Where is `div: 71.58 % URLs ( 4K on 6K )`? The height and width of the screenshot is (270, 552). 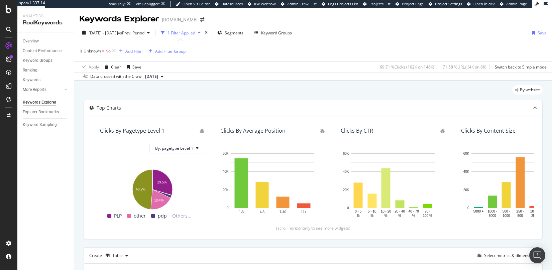
div: 71.58 % URLs ( 4K on 6K ) is located at coordinates (465, 67).